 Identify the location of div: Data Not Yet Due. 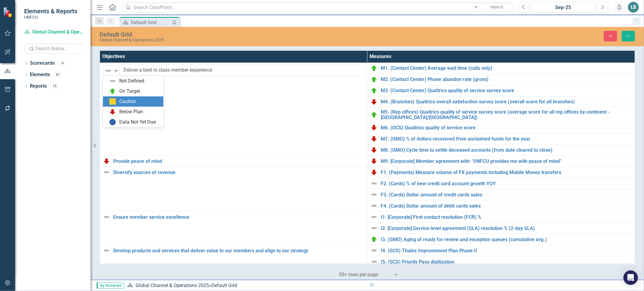
(137, 122).